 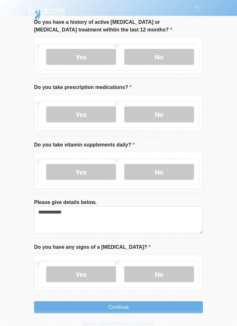 What do you see at coordinates (65, 203) in the screenshot?
I see `label: Please give details below.` at bounding box center [65, 203].